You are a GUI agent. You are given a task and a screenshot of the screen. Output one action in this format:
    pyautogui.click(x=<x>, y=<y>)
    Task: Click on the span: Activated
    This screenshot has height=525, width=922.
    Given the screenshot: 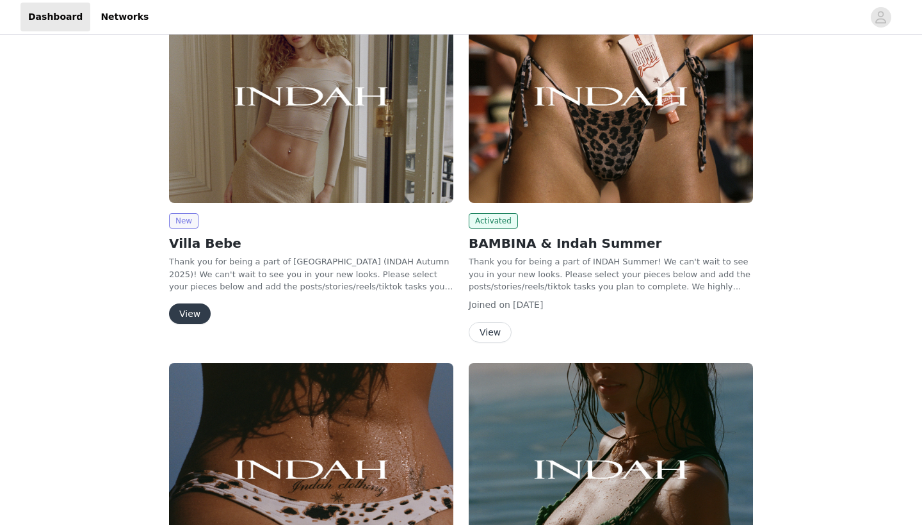 What is the action you would take?
    pyautogui.click(x=493, y=221)
    